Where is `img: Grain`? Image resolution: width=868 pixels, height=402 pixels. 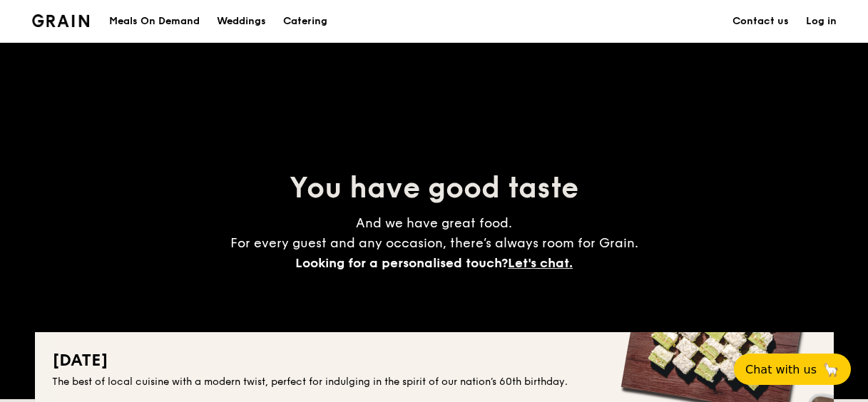 img: Grain is located at coordinates (61, 21).